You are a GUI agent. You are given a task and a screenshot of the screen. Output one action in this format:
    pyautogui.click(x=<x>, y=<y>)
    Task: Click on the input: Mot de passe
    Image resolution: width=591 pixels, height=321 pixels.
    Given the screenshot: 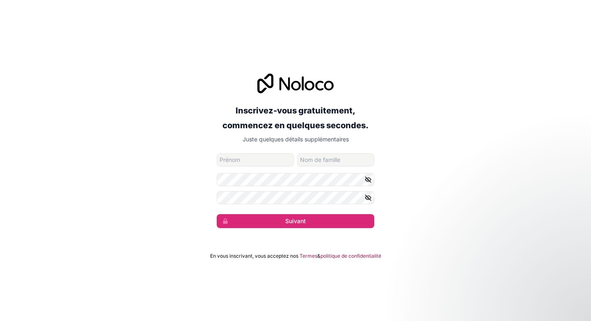 What is the action you would take?
    pyautogui.click(x=296, y=179)
    